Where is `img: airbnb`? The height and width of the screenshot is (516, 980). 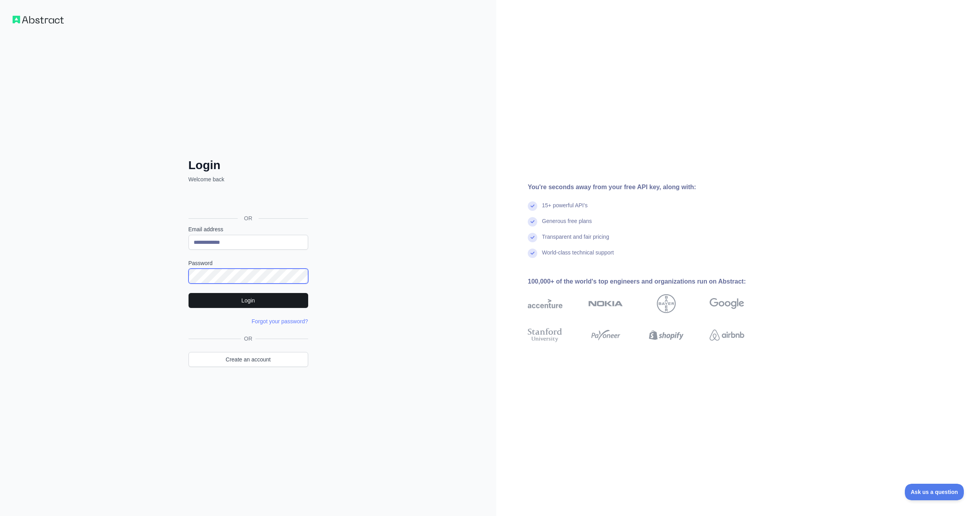 img: airbnb is located at coordinates (727, 336).